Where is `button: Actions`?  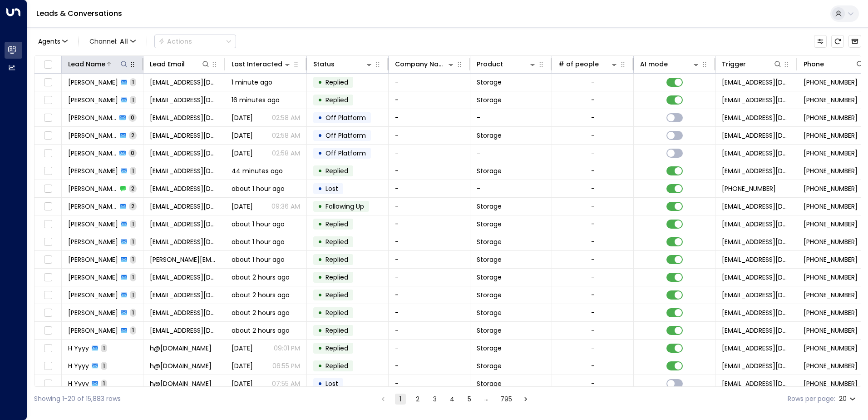
button: Actions is located at coordinates (195, 42).